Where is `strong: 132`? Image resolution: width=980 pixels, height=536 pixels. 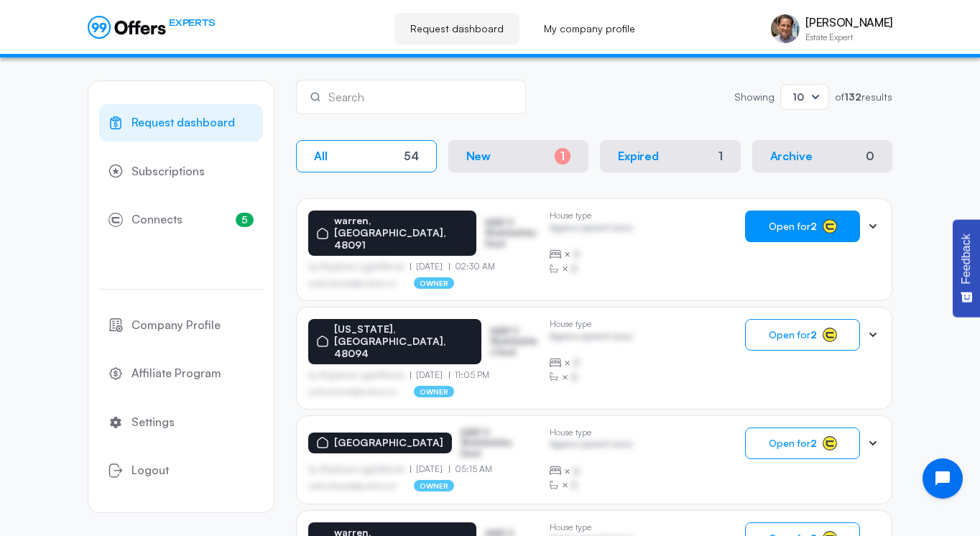
strong: 132 is located at coordinates (853, 96).